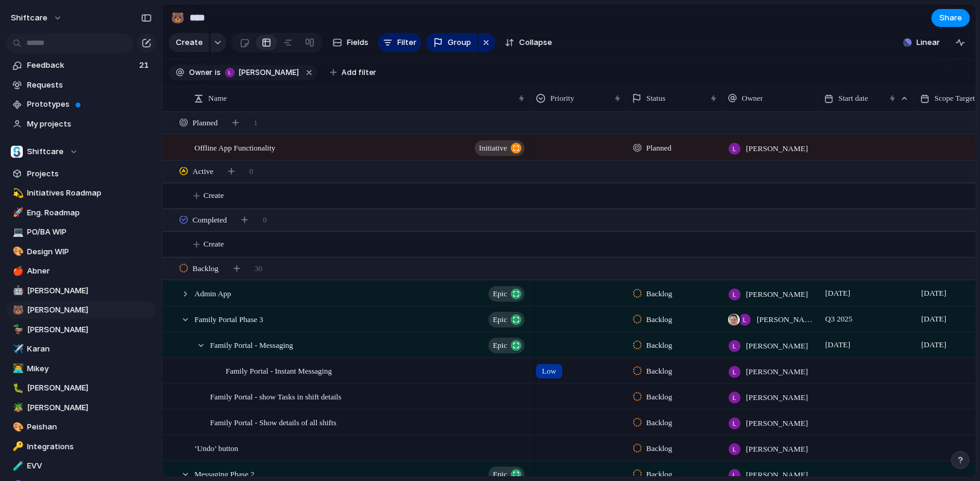 The height and width of the screenshot is (481, 980). What do you see at coordinates (407, 42) in the screenshot?
I see `span: Filter` at bounding box center [407, 42].